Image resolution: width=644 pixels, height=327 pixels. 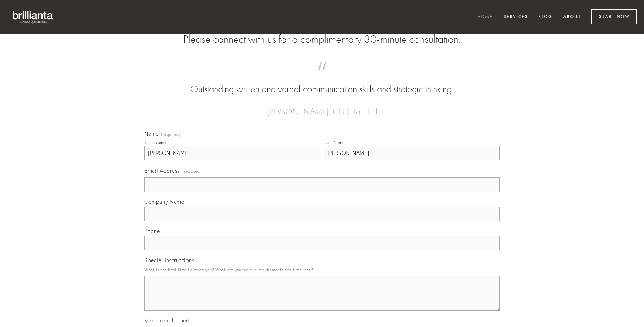 What do you see at coordinates (322, 82) in the screenshot?
I see `blockquote: Outstanding written and verbal communication skills and strategic thinking.` at bounding box center [322, 82].